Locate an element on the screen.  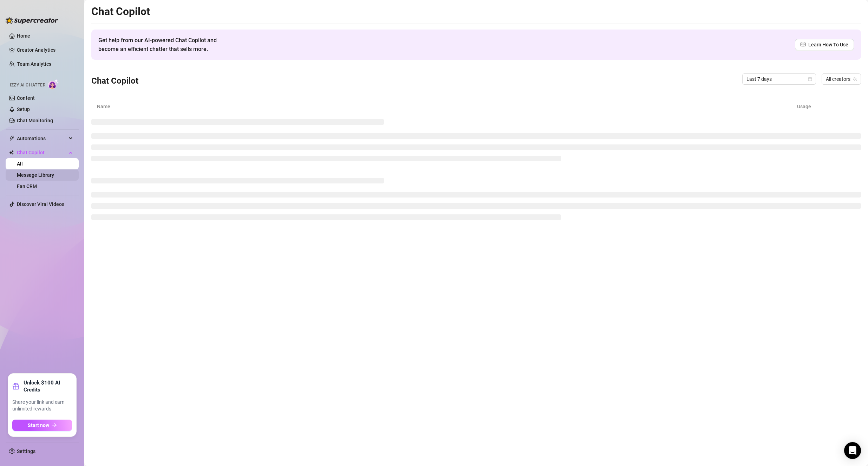
span: All creators is located at coordinates (841, 79).